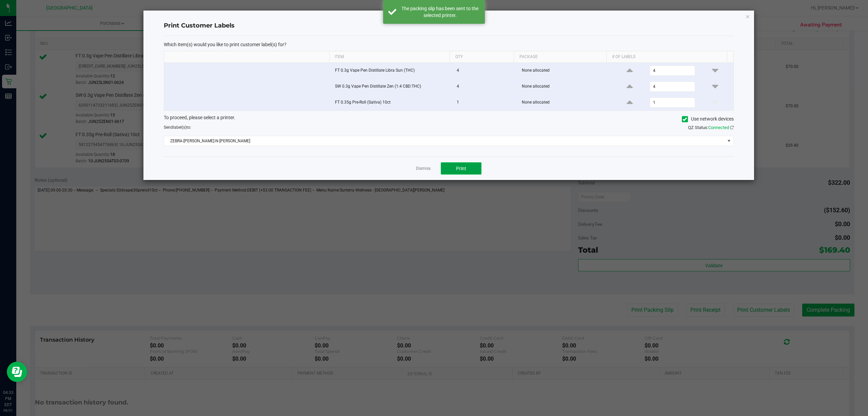 Image resolution: width=868 pixels, height=416 pixels. What do you see at coordinates (448, 45) in the screenshot?
I see `p: Which item(s) would you like to print customer label(s) for?` at bounding box center [448, 45].